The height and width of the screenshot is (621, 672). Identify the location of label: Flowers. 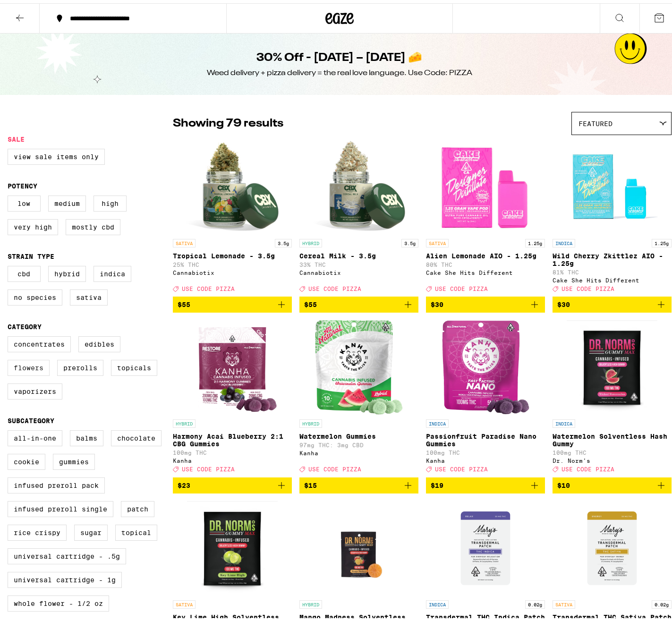
(28, 365).